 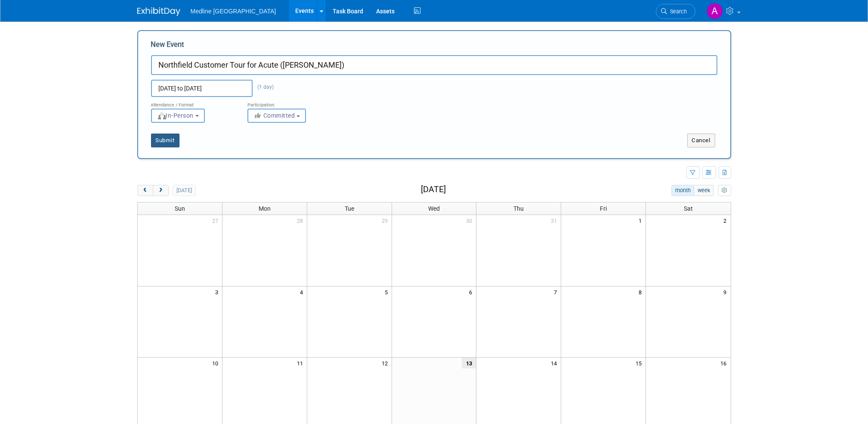 What do you see at coordinates (265, 208) in the screenshot?
I see `span: Mon` at bounding box center [265, 208].